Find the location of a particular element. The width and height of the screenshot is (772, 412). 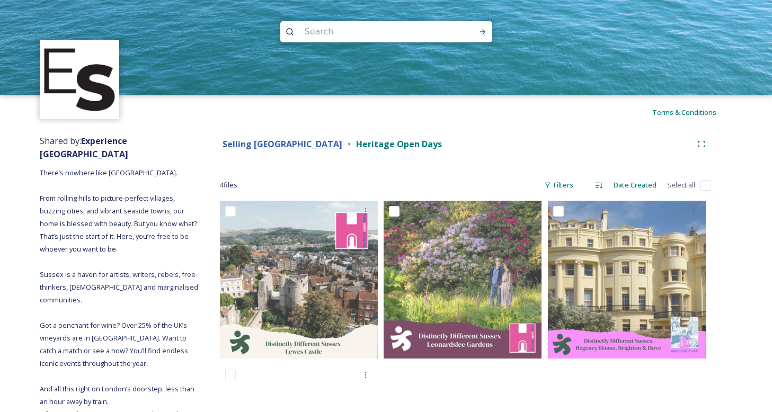

img: WSCC%20ES%20Socials%20Icon%20-%20Secondary%20-%20Black.jpg is located at coordinates (79, 79).